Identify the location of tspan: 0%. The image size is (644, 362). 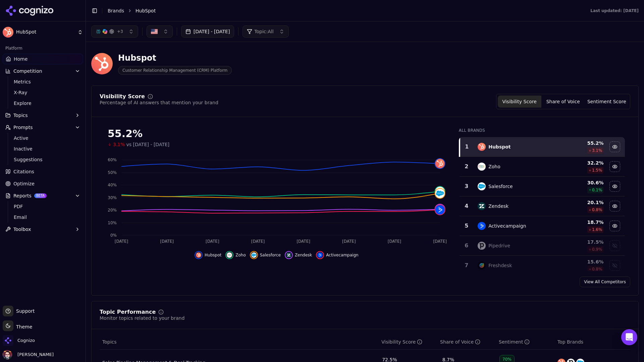
(113, 235).